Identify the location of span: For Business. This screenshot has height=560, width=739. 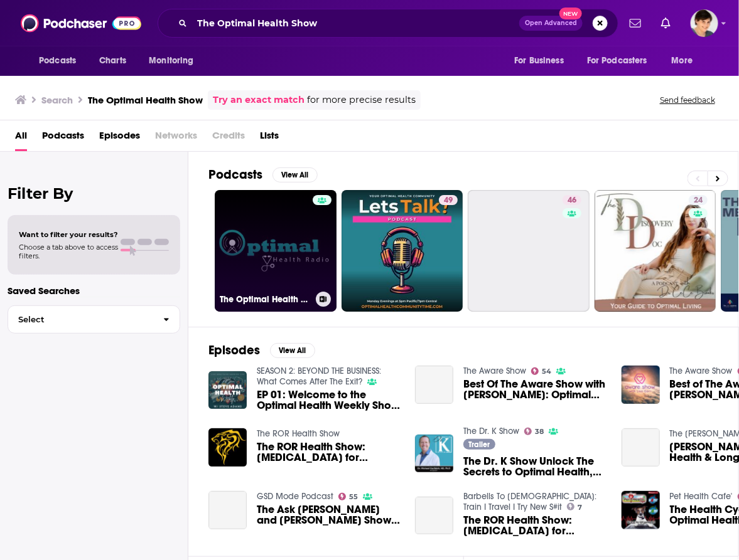
(539, 61).